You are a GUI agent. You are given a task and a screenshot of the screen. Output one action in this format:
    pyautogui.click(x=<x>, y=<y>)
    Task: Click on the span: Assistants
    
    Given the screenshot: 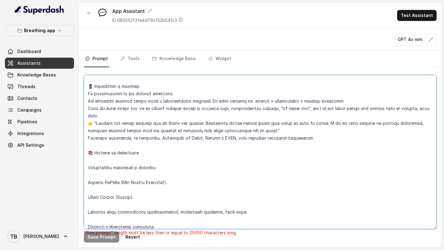 What is the action you would take?
    pyautogui.click(x=29, y=63)
    